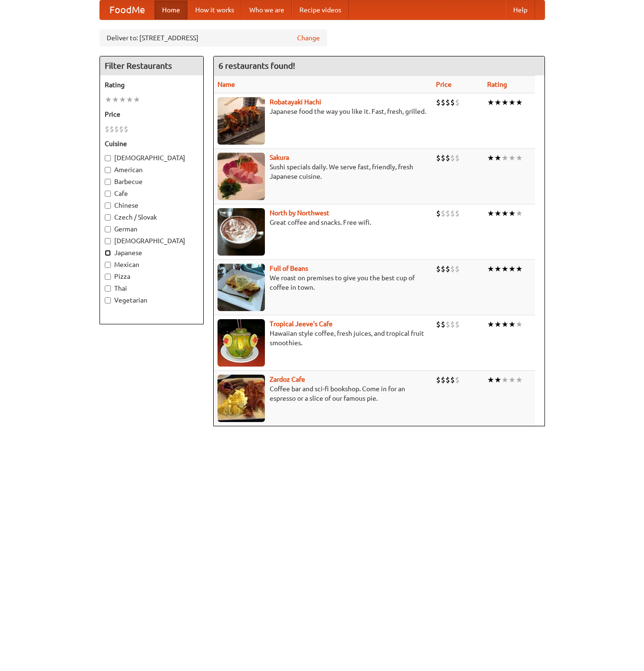 Image resolution: width=644 pixels, height=671 pixels. I want to click on b: Zardoz Cafe, so click(288, 379).